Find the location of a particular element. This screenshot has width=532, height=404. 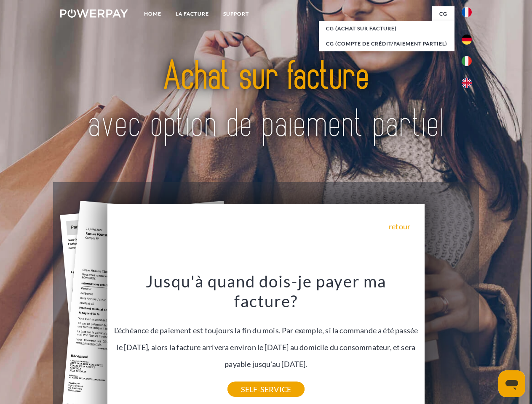

img: it is located at coordinates (467, 61).